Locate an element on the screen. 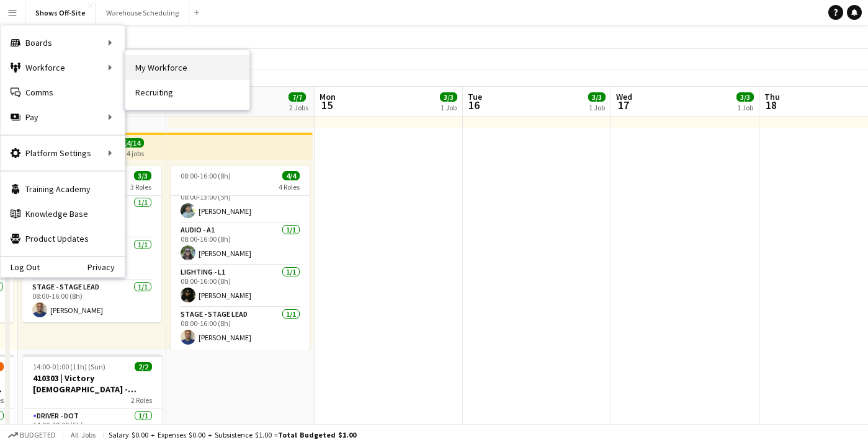  div: Salary $0.00 + Expenses $0.00 + Subsistence $1.00 = is located at coordinates (232, 435).